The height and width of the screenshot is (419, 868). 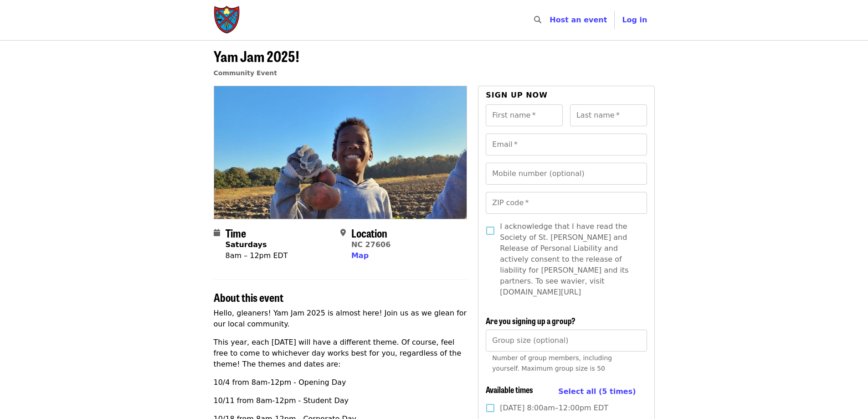 I want to click on div: 8am – 12pm EDT, so click(x=257, y=256).